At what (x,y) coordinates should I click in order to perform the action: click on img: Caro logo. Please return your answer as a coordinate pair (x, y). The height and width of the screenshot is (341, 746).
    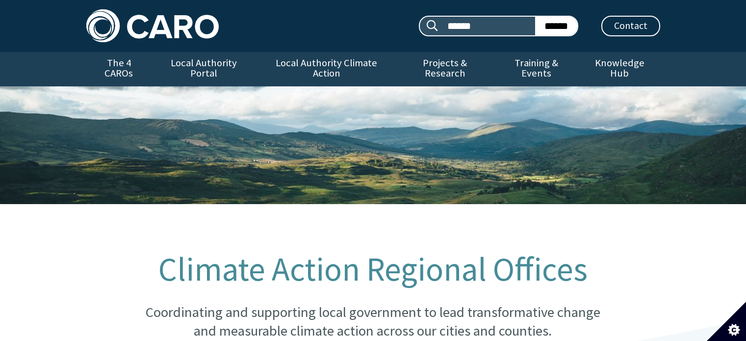
    Looking at the image, I should click on (153, 26).